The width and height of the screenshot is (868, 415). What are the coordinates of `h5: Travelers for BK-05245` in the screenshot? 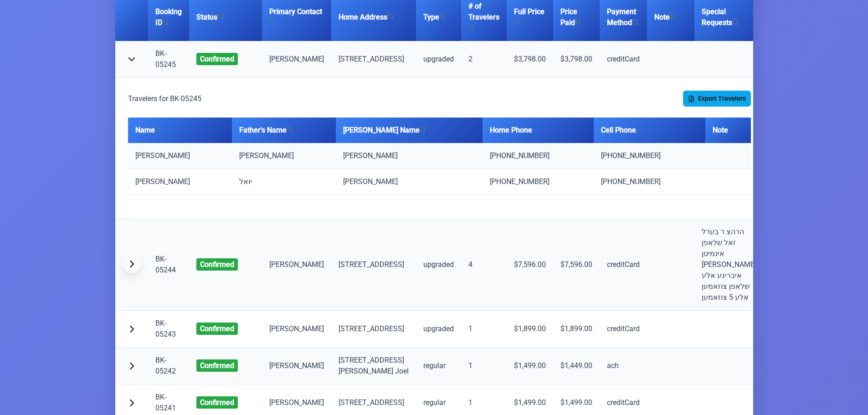 It's located at (164, 98).